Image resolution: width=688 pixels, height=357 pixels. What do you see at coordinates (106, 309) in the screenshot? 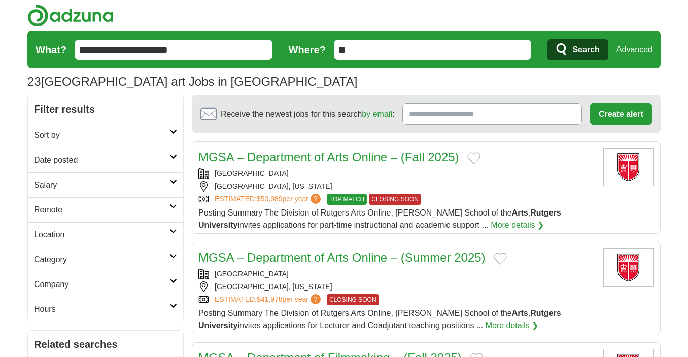
I see `a: Hours` at bounding box center [106, 309].